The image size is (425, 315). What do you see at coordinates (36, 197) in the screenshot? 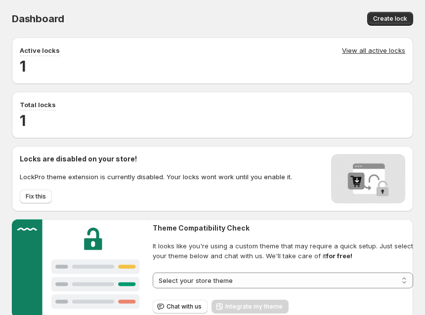
I see `button: Fix this` at bounding box center [36, 197].